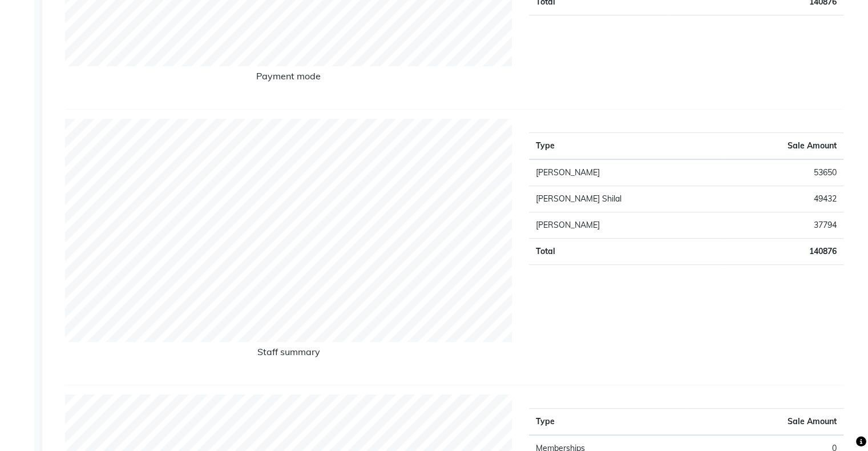 This screenshot has height=451, width=868. I want to click on td: 53650, so click(783, 173).